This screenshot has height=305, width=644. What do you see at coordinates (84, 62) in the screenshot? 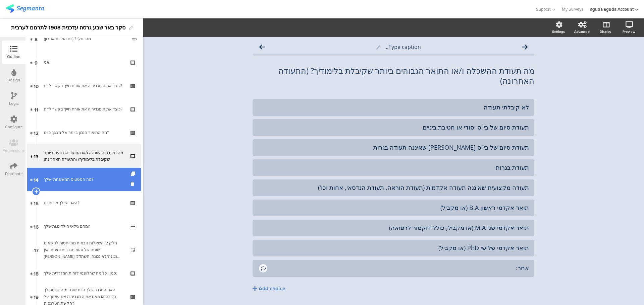
I see `a: 9 אני:` at bounding box center [84, 62].